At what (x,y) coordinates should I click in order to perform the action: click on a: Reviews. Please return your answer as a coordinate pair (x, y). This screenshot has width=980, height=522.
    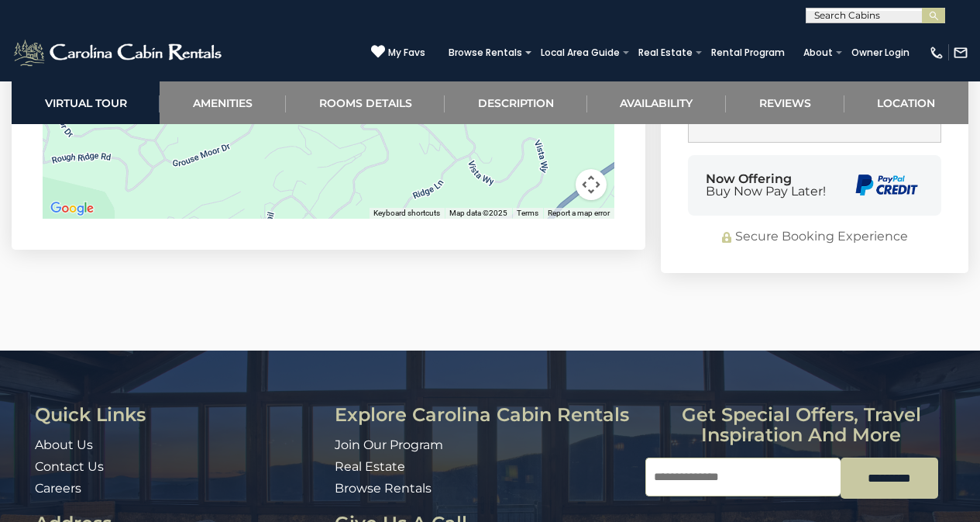
    Looking at the image, I should click on (785, 102).